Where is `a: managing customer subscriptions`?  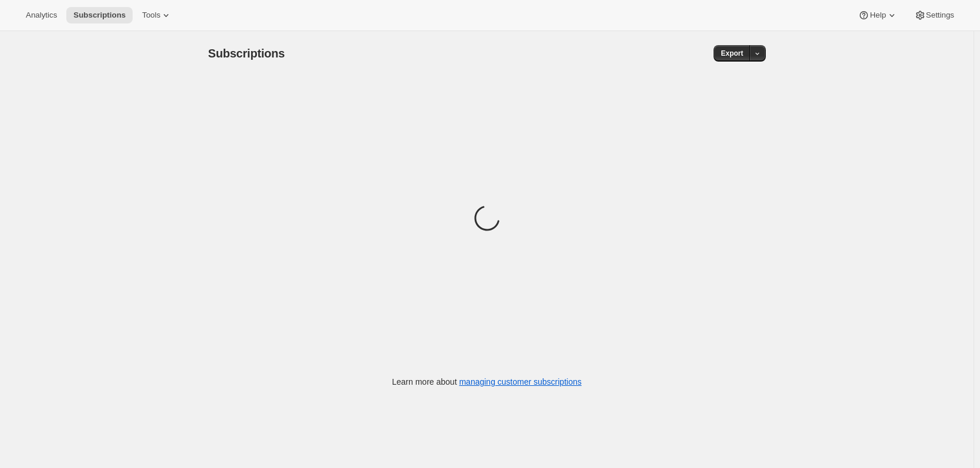
a: managing customer subscriptions is located at coordinates (520, 382).